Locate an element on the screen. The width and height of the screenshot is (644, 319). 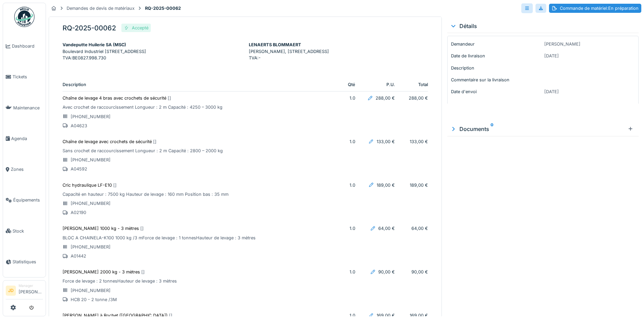
th: Total is located at coordinates (414, 85).